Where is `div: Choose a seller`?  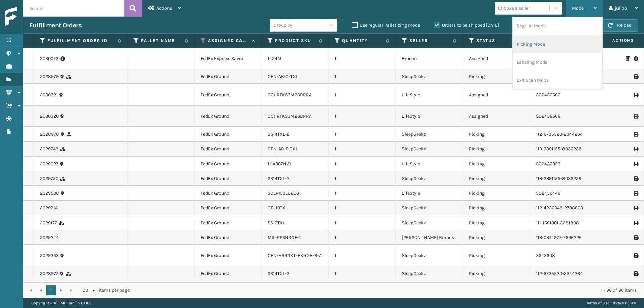
div: Choose a seller is located at coordinates (514, 8).